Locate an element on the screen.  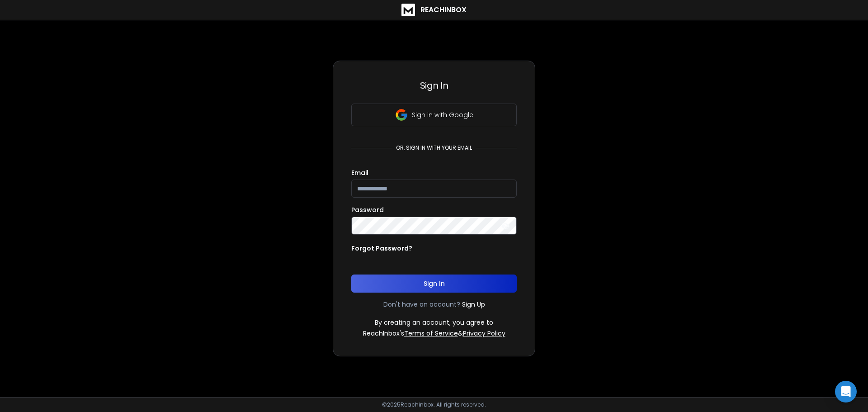
a: ReachInbox is located at coordinates (434, 10).